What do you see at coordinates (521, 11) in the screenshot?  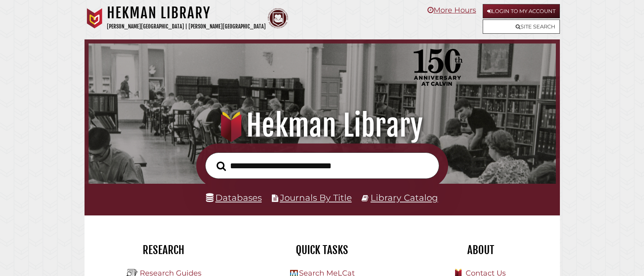 I see `a: Login to My Account` at bounding box center [521, 11].